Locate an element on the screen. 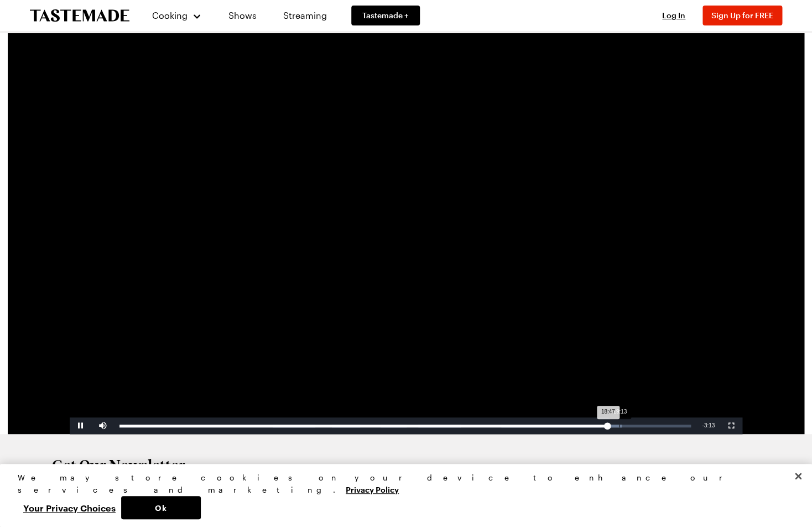 This screenshot has width=812, height=527. button: Fullscreen is located at coordinates (731, 426).